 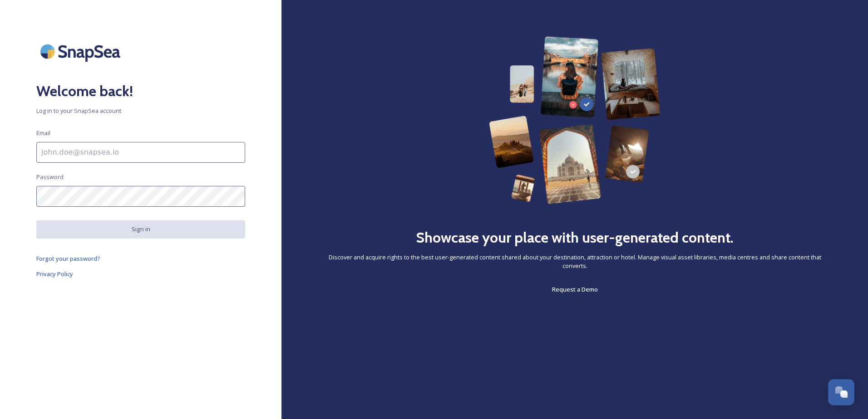 I want to click on span: Password, so click(x=50, y=177).